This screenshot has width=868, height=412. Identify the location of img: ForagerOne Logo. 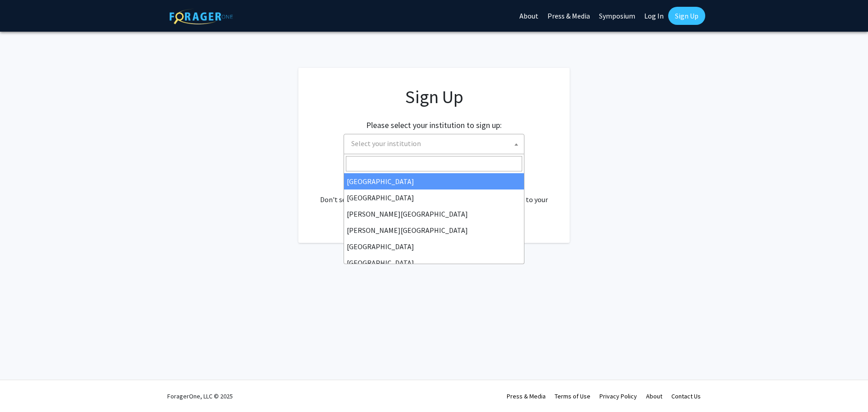
(201, 16).